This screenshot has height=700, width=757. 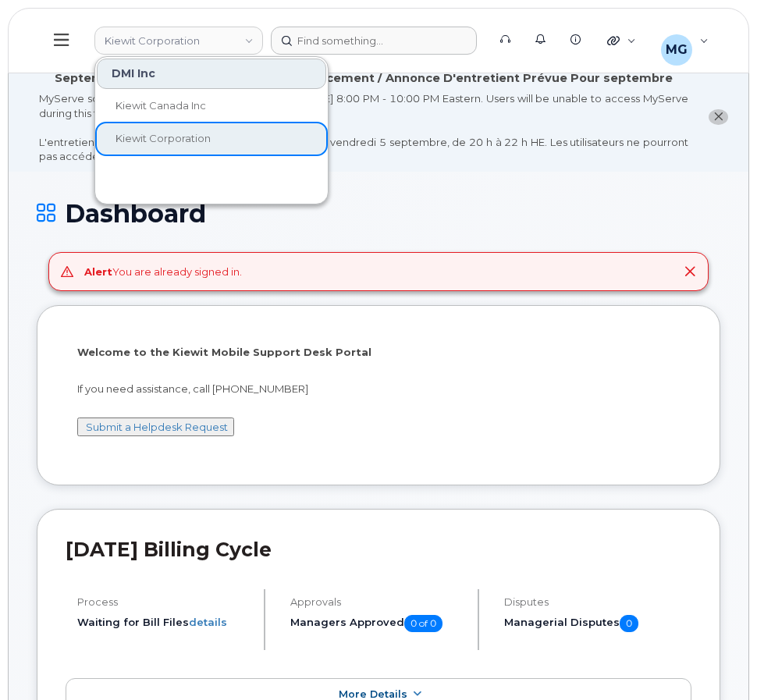 I want to click on a: details, so click(x=207, y=622).